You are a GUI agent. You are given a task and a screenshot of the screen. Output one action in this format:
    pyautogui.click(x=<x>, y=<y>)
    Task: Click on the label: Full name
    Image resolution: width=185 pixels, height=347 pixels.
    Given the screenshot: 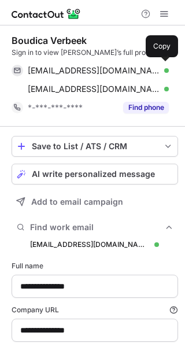 What is the action you would take?
    pyautogui.click(x=95, y=266)
    